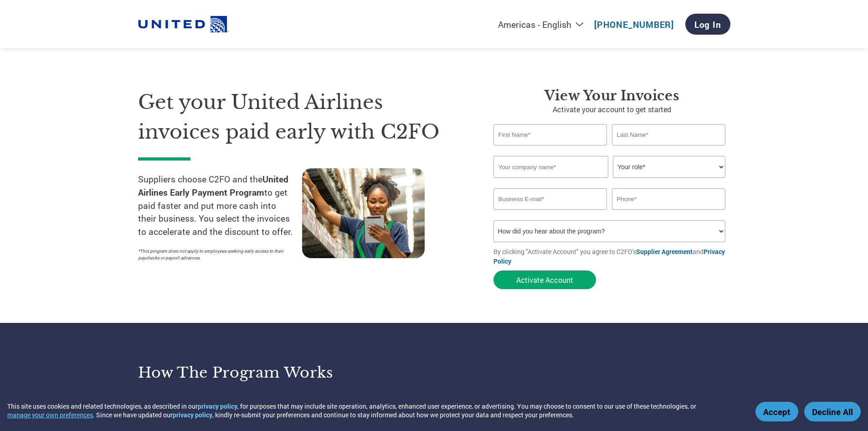 The image size is (868, 431). What do you see at coordinates (184, 24) in the screenshot?
I see `img: United Airlines` at bounding box center [184, 24].